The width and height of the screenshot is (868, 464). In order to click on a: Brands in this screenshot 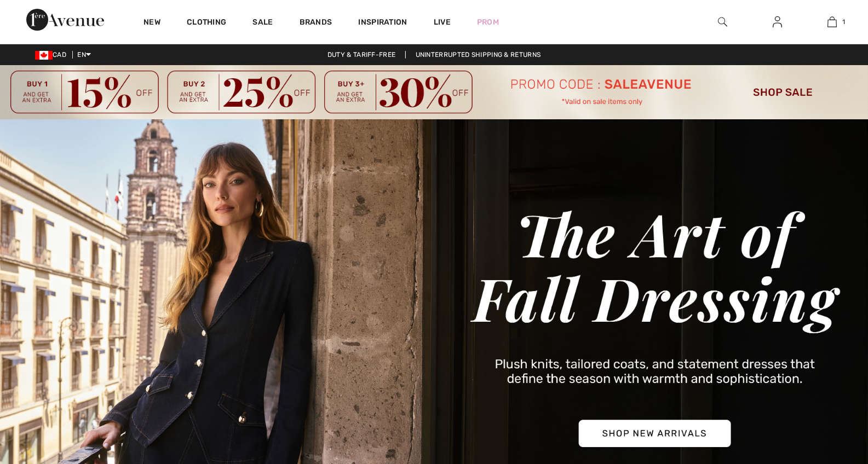, I will do `click(316, 23)`.